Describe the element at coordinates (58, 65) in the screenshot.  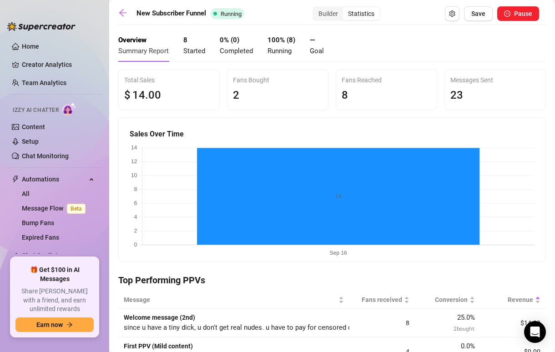
I see `a: Creator Analytics` at that location.